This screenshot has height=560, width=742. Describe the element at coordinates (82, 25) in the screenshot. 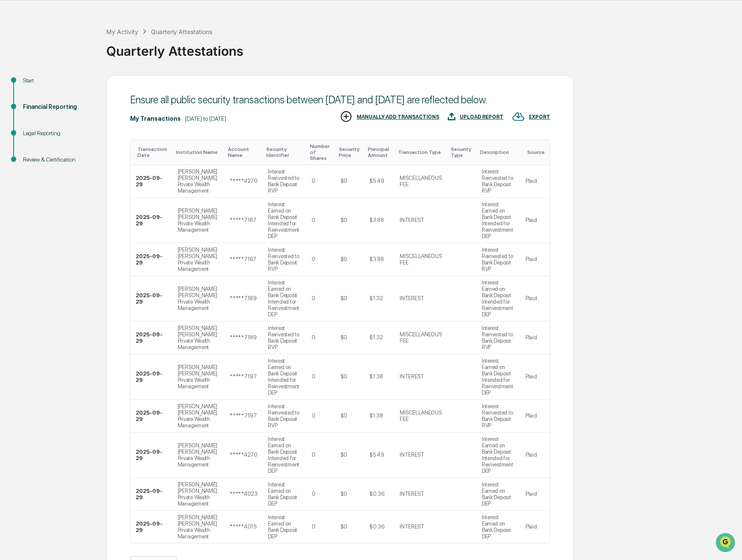

I see `p: How can we help?` at that location.